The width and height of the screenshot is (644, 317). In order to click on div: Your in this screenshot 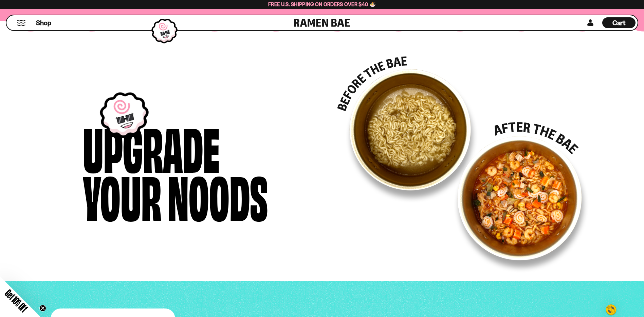, I will do `click(122, 195)`.